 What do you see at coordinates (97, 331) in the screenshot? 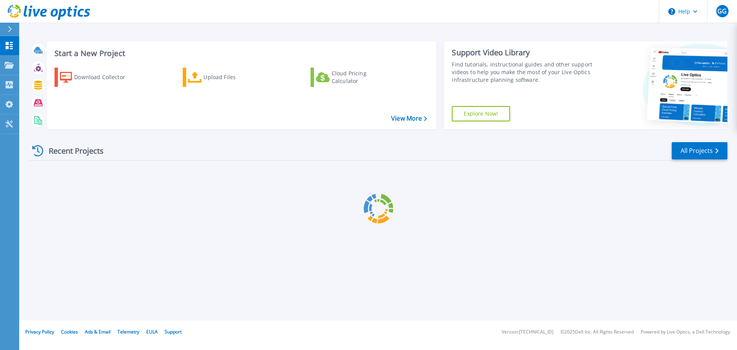
I see `a: Ads & Email` at bounding box center [97, 331].